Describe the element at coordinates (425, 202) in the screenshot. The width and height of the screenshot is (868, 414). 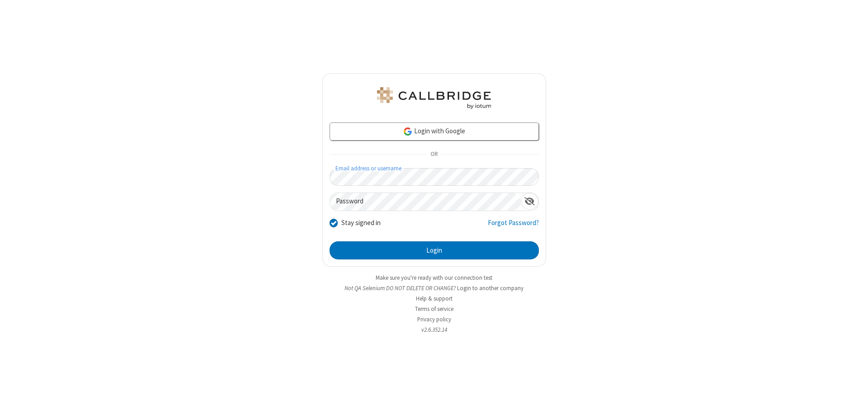
I see `input: Password` at that location.